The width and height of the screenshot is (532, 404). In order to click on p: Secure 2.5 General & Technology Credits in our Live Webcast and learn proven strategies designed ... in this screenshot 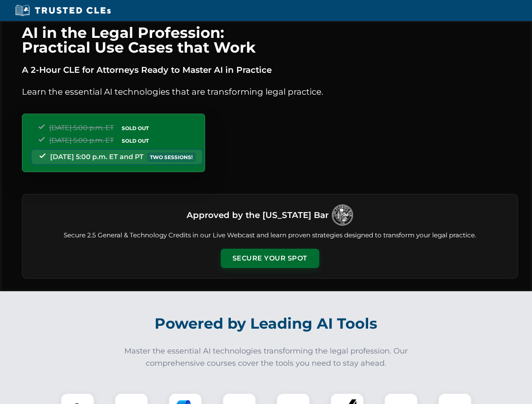, I will do `click(270, 235)`.